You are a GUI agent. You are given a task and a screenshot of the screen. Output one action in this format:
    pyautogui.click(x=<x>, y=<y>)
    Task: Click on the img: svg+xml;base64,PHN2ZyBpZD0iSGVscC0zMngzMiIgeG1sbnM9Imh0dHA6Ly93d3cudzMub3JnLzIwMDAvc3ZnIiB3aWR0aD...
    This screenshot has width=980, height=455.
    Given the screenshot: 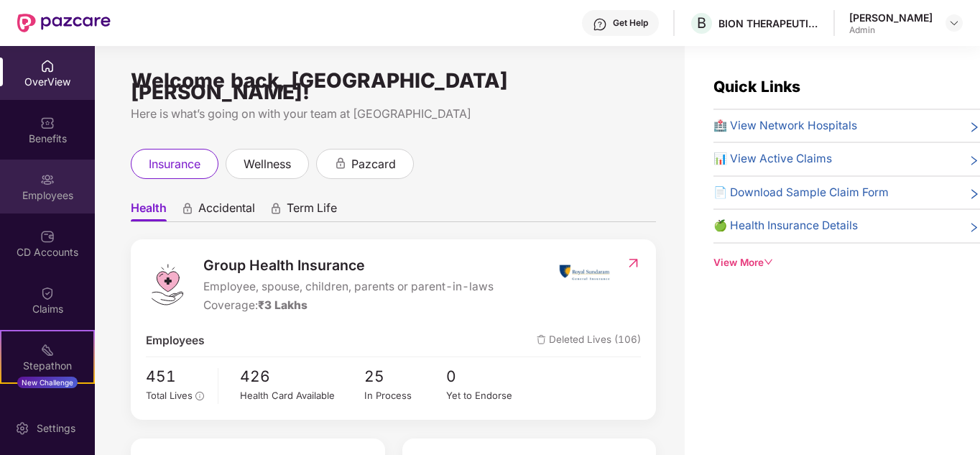 What is the action you would take?
    pyautogui.click(x=600, y=24)
    